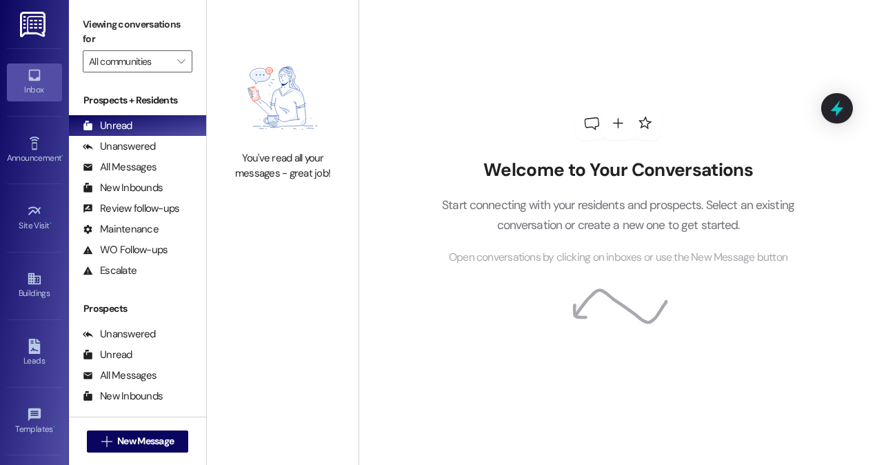 The width and height of the screenshot is (877, 465). What do you see at coordinates (34, 218) in the screenshot?
I see `a: Site Visit •` at bounding box center [34, 218].